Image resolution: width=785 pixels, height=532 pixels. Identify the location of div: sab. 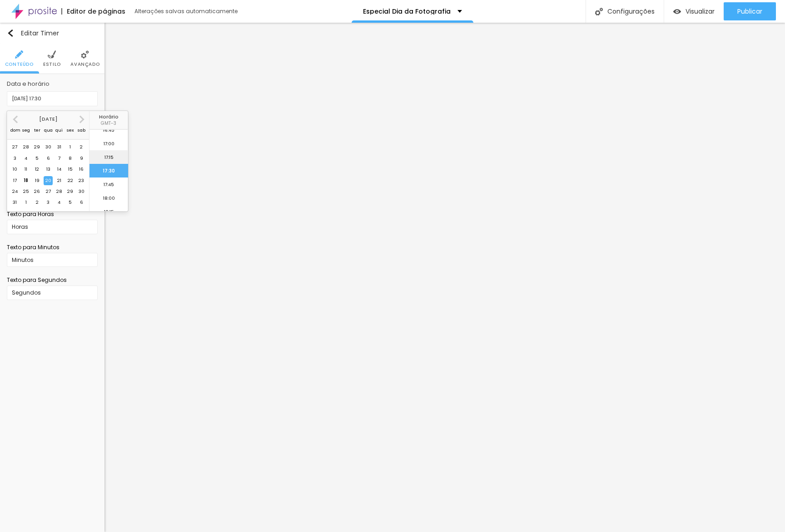
(81, 131).